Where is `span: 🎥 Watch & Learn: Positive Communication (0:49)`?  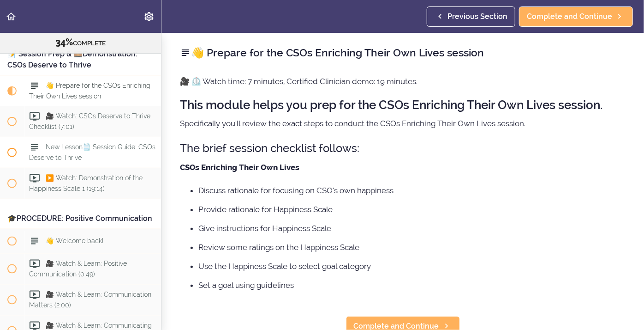 span: 🎥 Watch & Learn: Positive Communication (0:49) is located at coordinates (78, 268).